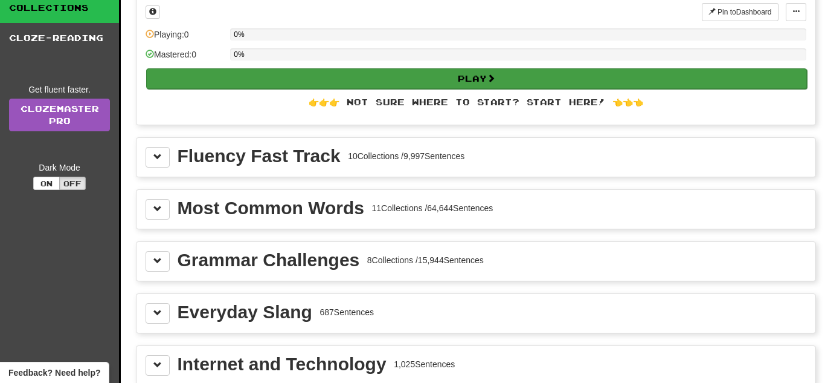 This screenshot has width=825, height=383. I want to click on div: 687 Sentences, so click(347, 312).